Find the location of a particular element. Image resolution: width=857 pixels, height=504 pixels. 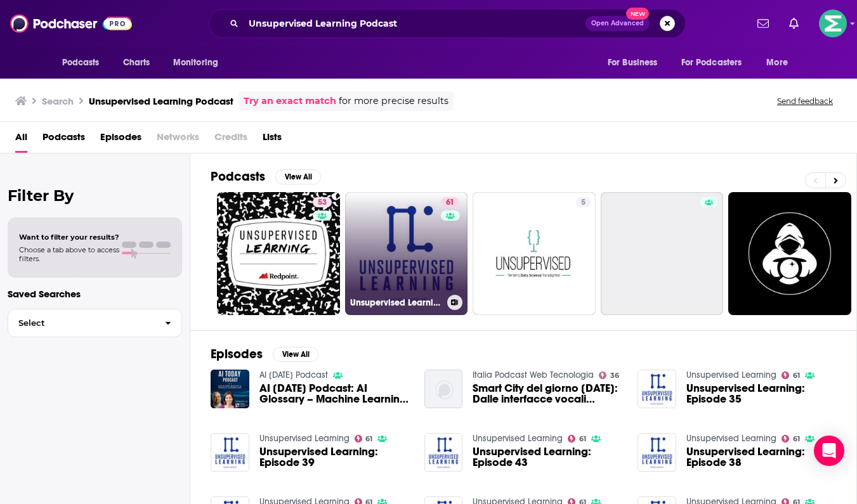

h2: Filter By is located at coordinates (95, 196).